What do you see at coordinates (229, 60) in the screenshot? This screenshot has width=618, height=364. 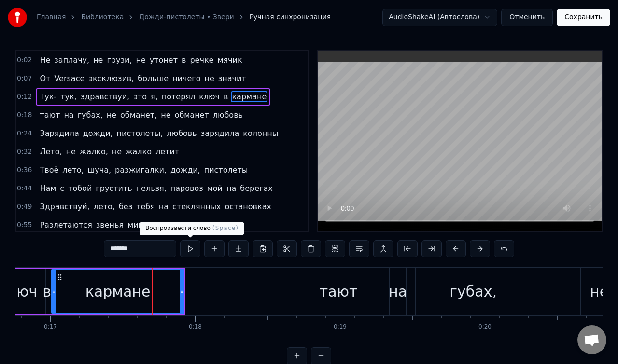 I see `span: мячик` at bounding box center [229, 60].